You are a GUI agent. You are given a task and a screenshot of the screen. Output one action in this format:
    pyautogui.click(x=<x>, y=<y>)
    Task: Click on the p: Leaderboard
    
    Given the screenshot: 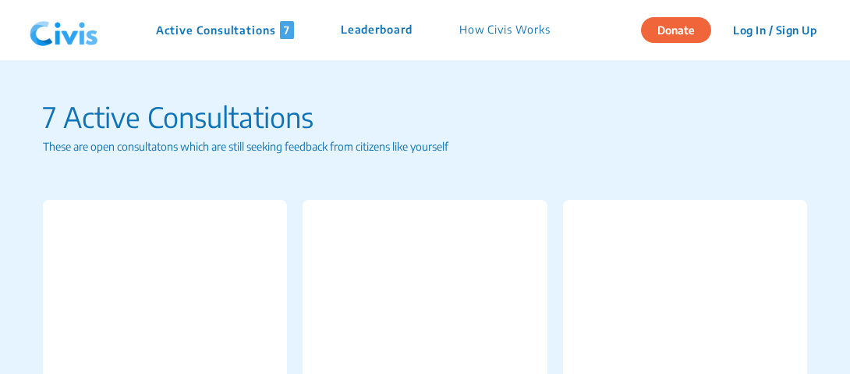 What is the action you would take?
    pyautogui.click(x=377, y=30)
    